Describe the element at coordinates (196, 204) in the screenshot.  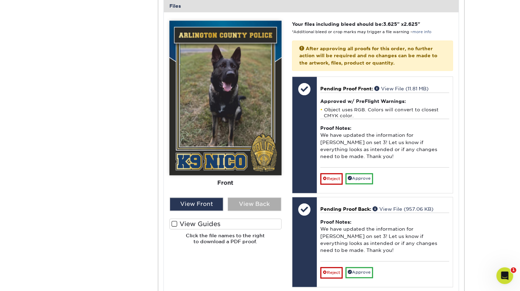
I see `div: View Front` at that location.